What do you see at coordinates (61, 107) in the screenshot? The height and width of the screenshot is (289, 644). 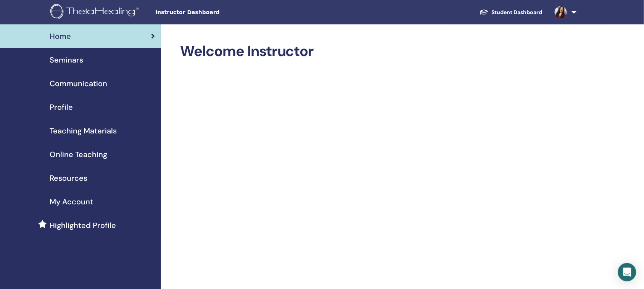 I see `span: Profile` at bounding box center [61, 107].